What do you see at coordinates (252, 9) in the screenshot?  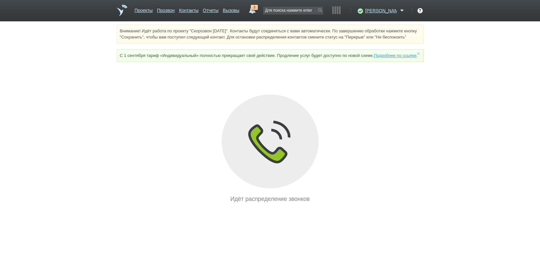 I see `a: 3` at bounding box center [252, 9].